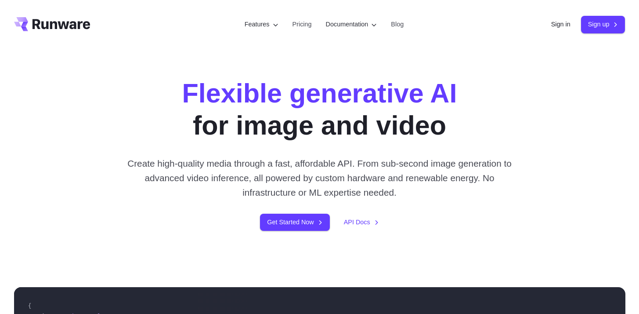 This screenshot has height=314, width=639. I want to click on a: Go to /, so click(52, 24).